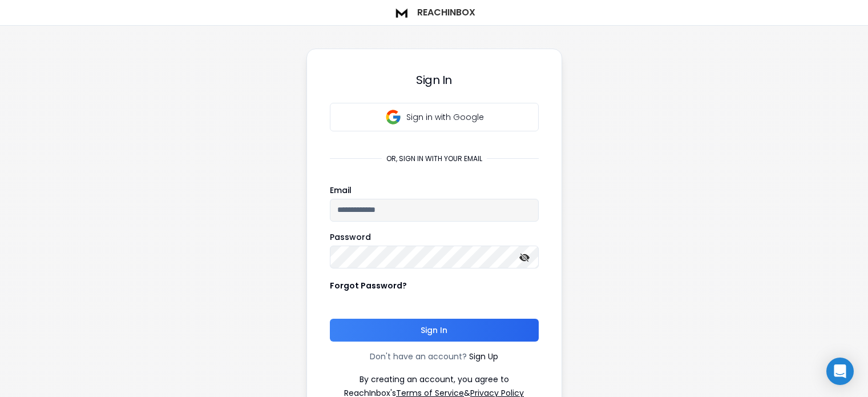 This screenshot has height=397, width=868. I want to click on div: Open Intercom Messenger, so click(840, 371).